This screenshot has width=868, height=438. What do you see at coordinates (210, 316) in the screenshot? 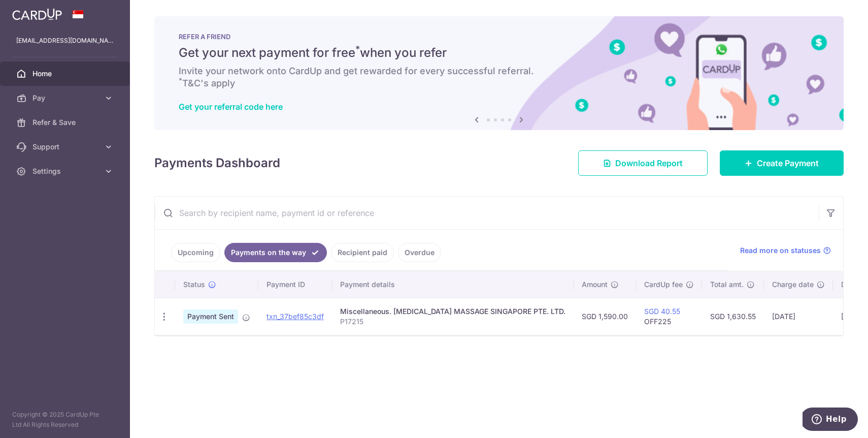
I see `span: Payment Sent` at bounding box center [210, 316].